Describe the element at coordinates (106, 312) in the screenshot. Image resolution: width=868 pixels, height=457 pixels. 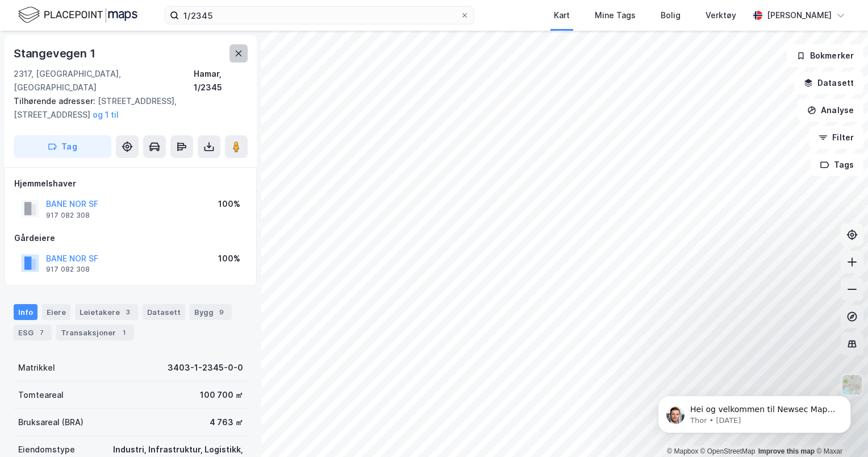
I see `div: Leietakere` at that location.